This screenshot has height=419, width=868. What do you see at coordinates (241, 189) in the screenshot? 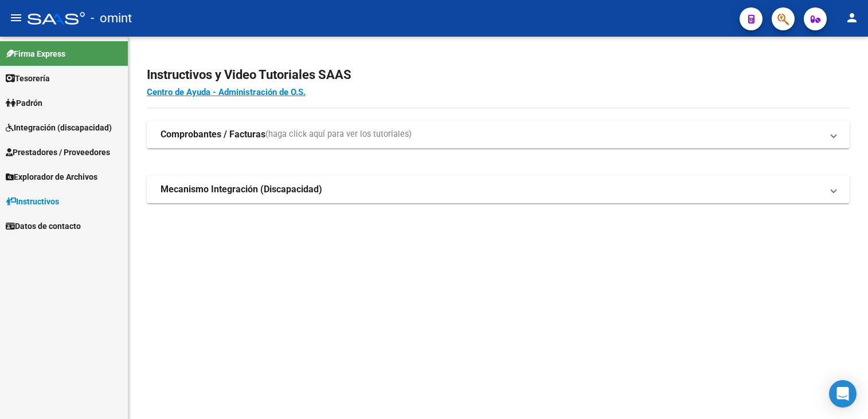
I see `strong: Mecanismo Integración (Discapacidad)` at bounding box center [241, 189].